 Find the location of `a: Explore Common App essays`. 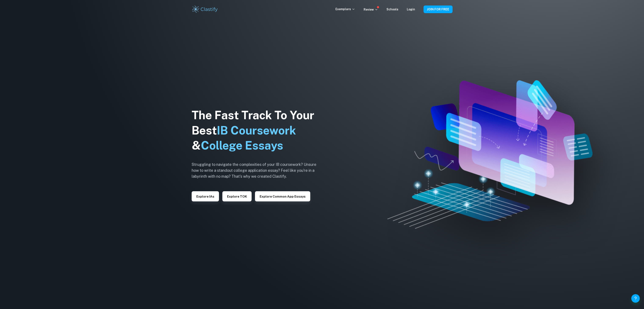

a: Explore Common App essays is located at coordinates (283, 196).